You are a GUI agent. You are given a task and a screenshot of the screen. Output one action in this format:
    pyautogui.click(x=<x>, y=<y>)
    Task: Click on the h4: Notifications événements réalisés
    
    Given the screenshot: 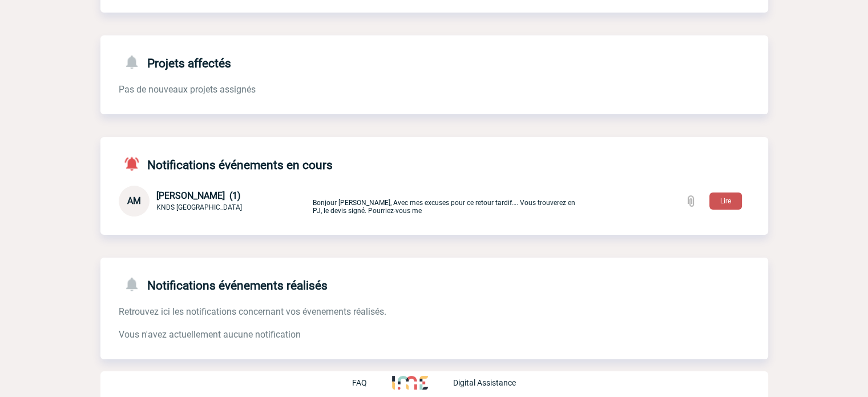 What is the action you would take?
    pyautogui.click(x=223, y=284)
    